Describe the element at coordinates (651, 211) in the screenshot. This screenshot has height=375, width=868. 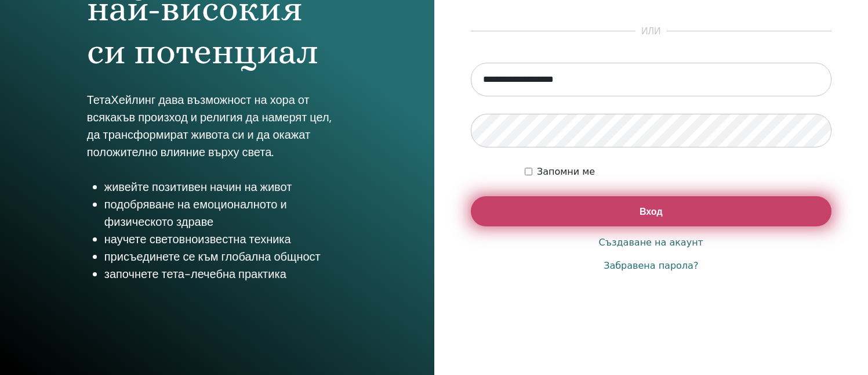
I see `font: Вход` at that location.